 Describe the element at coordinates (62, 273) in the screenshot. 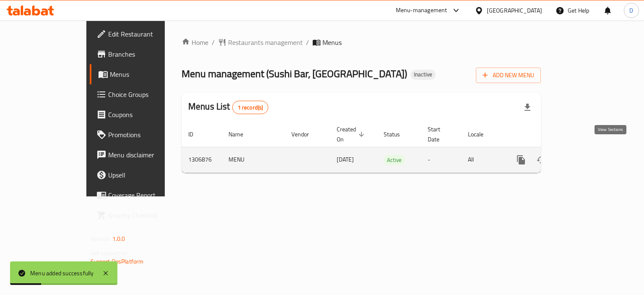

I see `div: Menu added successfully` at that location.